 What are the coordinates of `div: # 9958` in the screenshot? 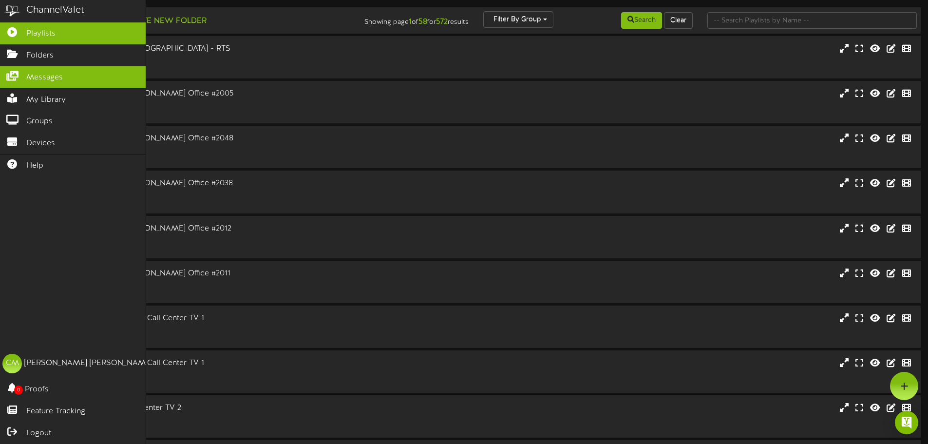 It's located at (217, 112).